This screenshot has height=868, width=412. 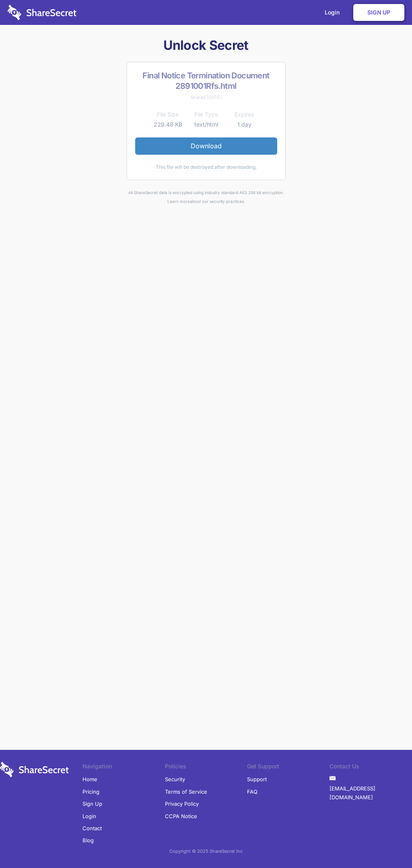 I want to click on li: Get Support, so click(x=288, y=767).